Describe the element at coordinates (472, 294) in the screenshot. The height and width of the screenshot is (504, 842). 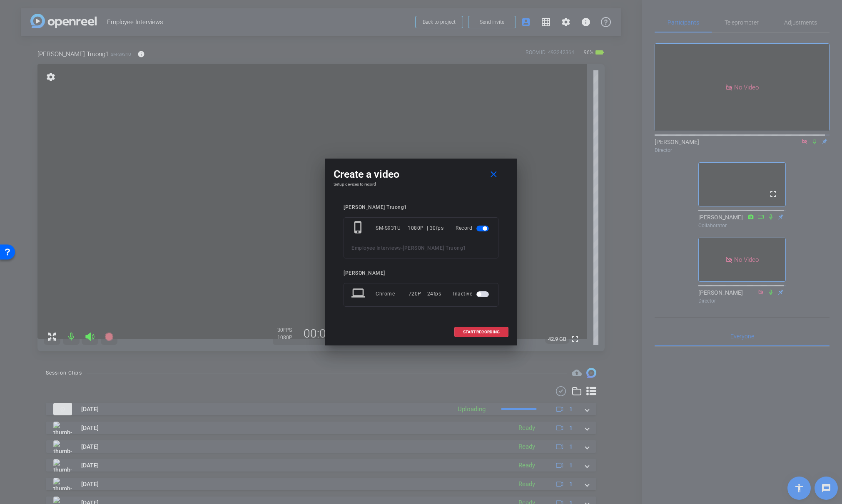
I see `div: Inactive` at that location.